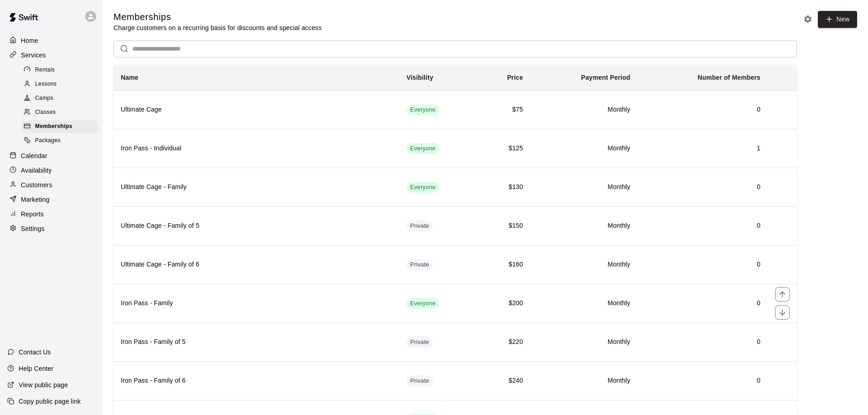 The image size is (868, 415). Describe the element at coordinates (51, 55) in the screenshot. I see `a: Services` at that location.